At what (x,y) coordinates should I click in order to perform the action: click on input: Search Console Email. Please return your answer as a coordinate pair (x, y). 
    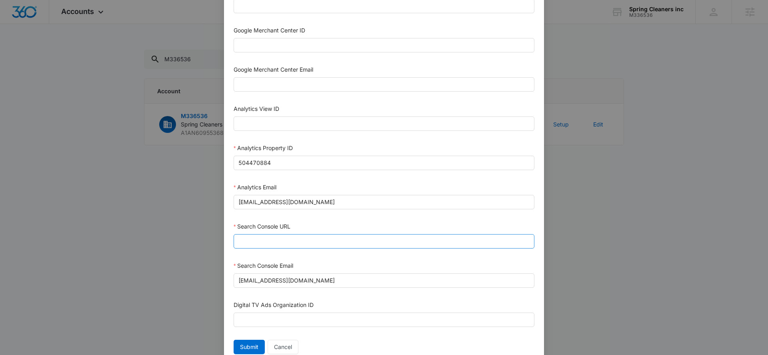
    Looking at the image, I should click on (384, 280).